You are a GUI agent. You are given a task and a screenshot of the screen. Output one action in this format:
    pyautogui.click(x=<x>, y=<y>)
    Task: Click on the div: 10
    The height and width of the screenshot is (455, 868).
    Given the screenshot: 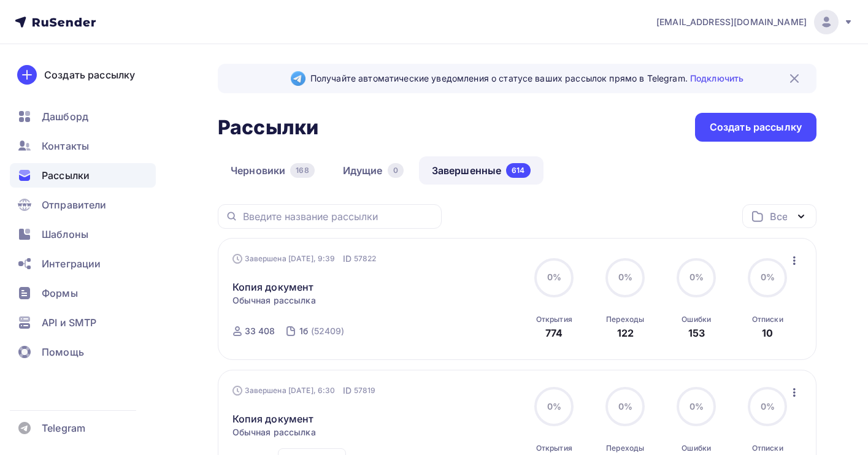 What is the action you would take?
    pyautogui.click(x=767, y=333)
    